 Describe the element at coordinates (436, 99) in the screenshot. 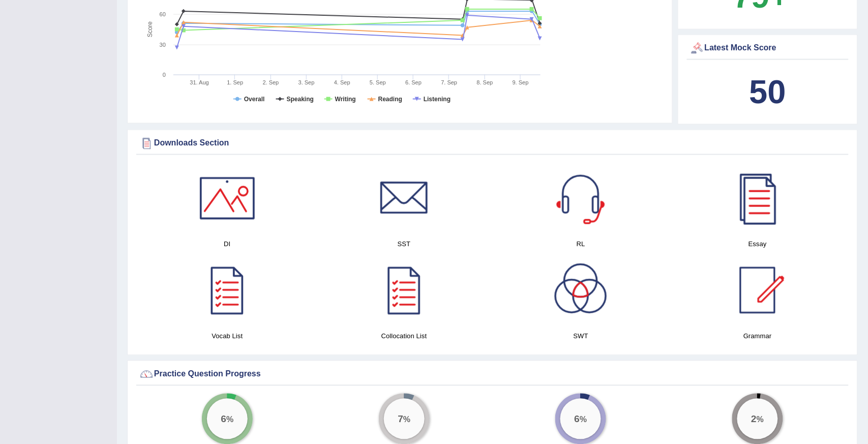

I see `tspan: Listening` at that location.